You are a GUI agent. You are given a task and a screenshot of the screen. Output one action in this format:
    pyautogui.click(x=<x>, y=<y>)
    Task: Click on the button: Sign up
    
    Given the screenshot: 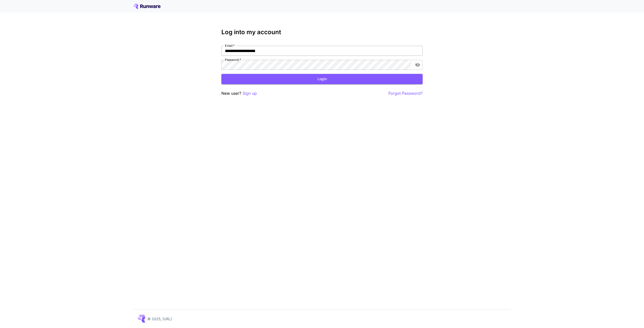 What is the action you would take?
    pyautogui.click(x=249, y=93)
    